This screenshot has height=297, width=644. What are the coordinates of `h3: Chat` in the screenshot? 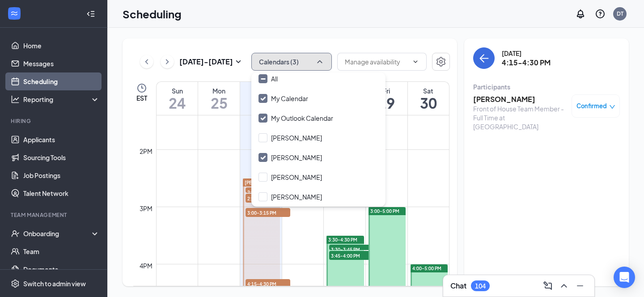 It's located at (459, 286).